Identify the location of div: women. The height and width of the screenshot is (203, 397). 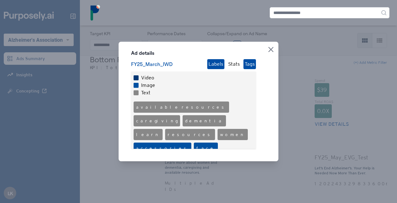
(232, 135).